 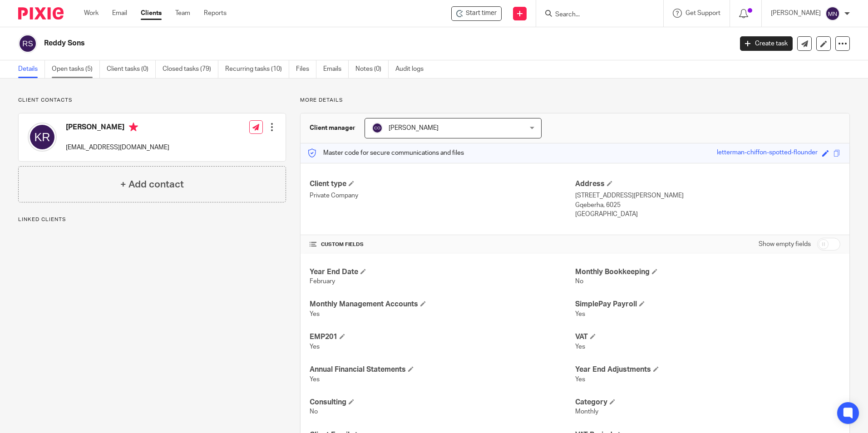 What do you see at coordinates (708, 403) in the screenshot?
I see `h4: Category` at bounding box center [708, 403].